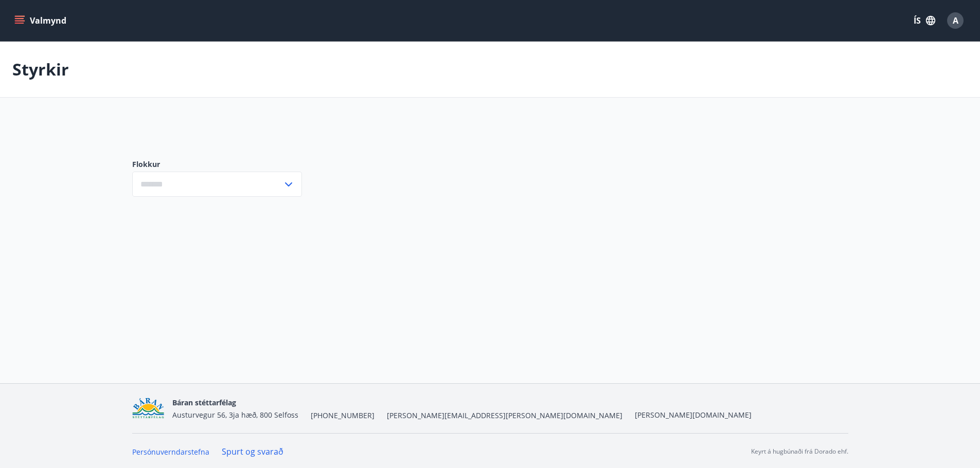 The image size is (980, 468). I want to click on p: Keyrt á hugbúnaði frá Dorado ehf., so click(799, 452).